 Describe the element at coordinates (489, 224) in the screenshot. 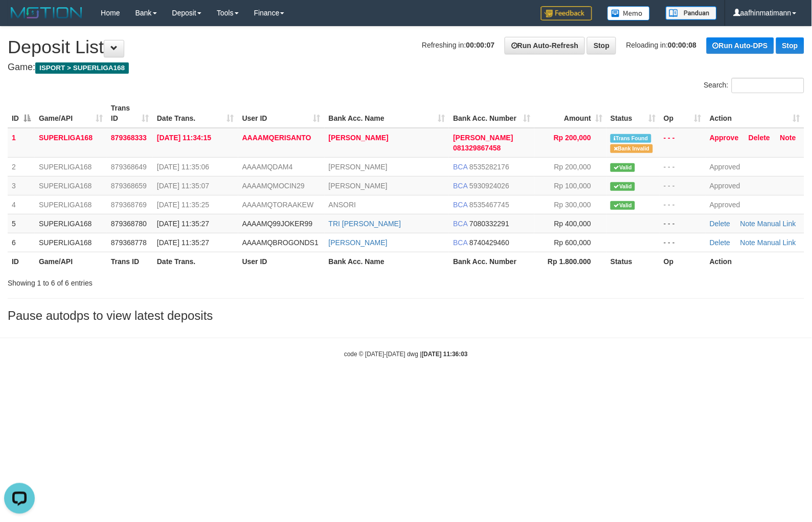

I see `span: Copy 7080332291 to clipboard` at that location.